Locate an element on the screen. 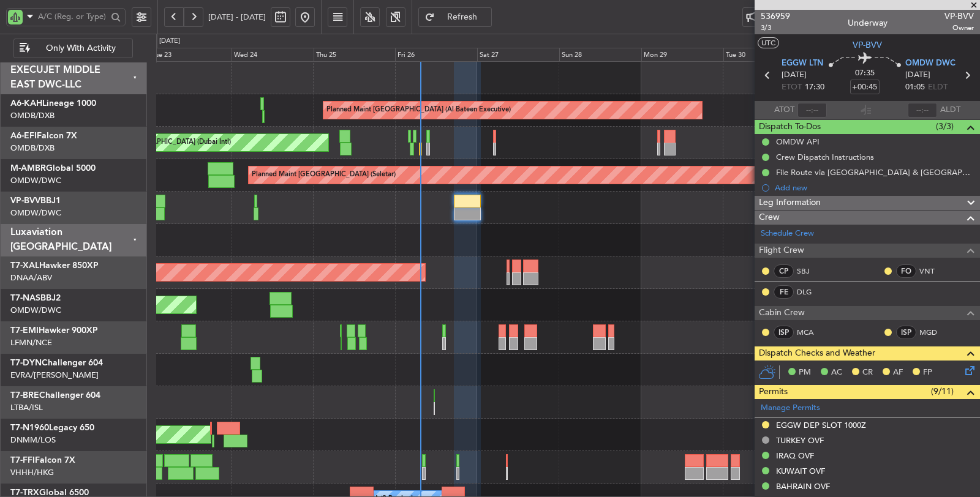 This screenshot has width=980, height=497. a: T7-N1960Legacy 650 is located at coordinates (52, 428).